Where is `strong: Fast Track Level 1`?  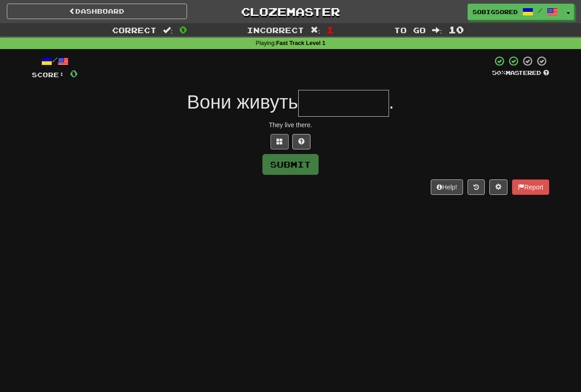
strong: Fast Track Level 1 is located at coordinates (301, 43).